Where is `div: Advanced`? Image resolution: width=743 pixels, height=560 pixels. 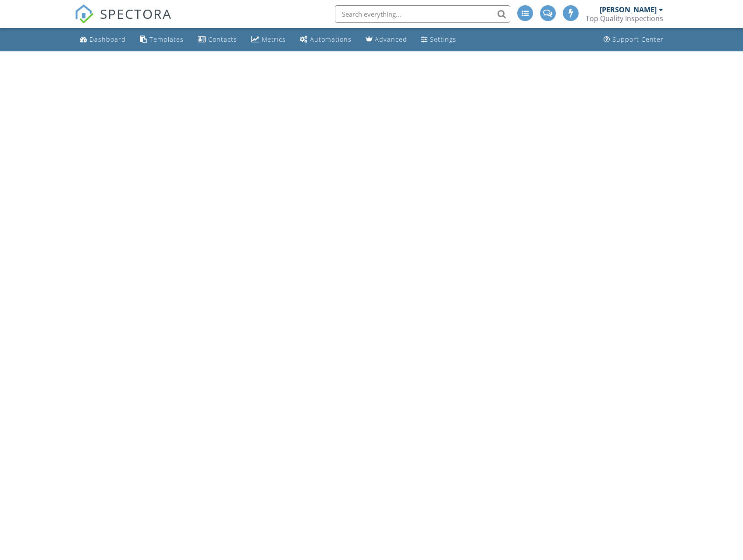 div: Advanced is located at coordinates (391, 39).